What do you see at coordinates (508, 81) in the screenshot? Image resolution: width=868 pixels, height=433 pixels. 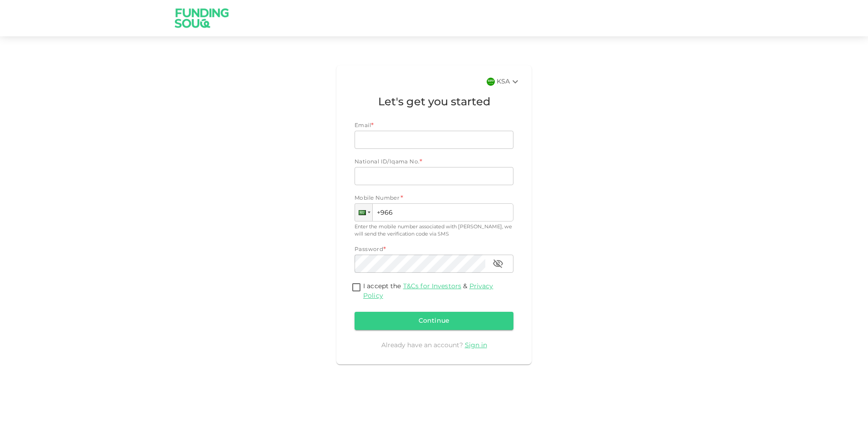 I see `div: KSA` at bounding box center [508, 81].